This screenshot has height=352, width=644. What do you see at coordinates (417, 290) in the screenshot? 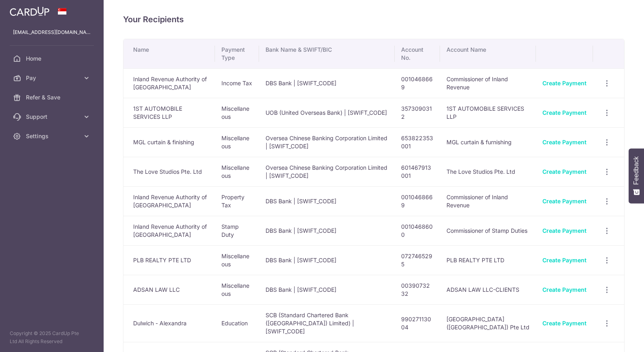
I see `td: 0039073232` at bounding box center [417, 290].